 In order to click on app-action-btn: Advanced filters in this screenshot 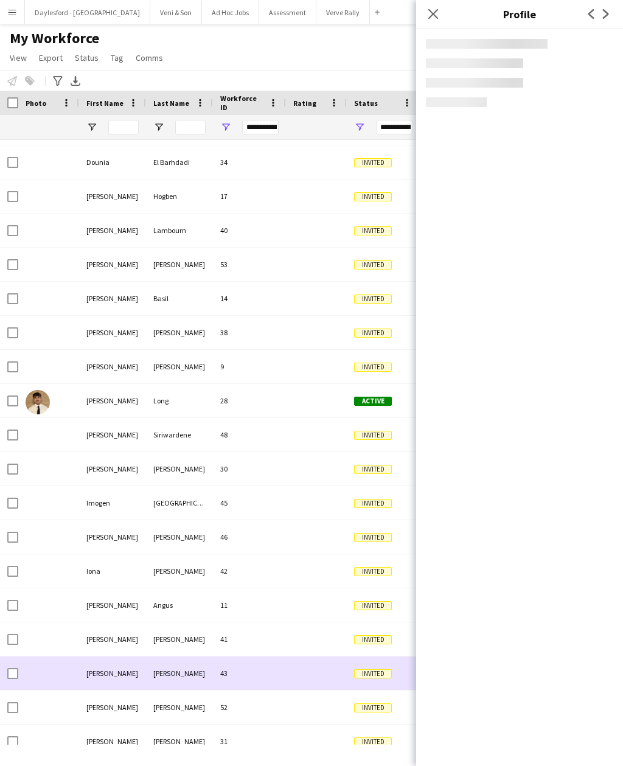, I will do `click(58, 81)`.